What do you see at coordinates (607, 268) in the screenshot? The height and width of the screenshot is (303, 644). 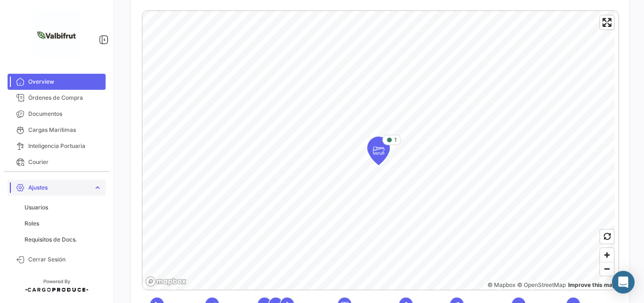 I see `button: Zoom out` at bounding box center [607, 268].